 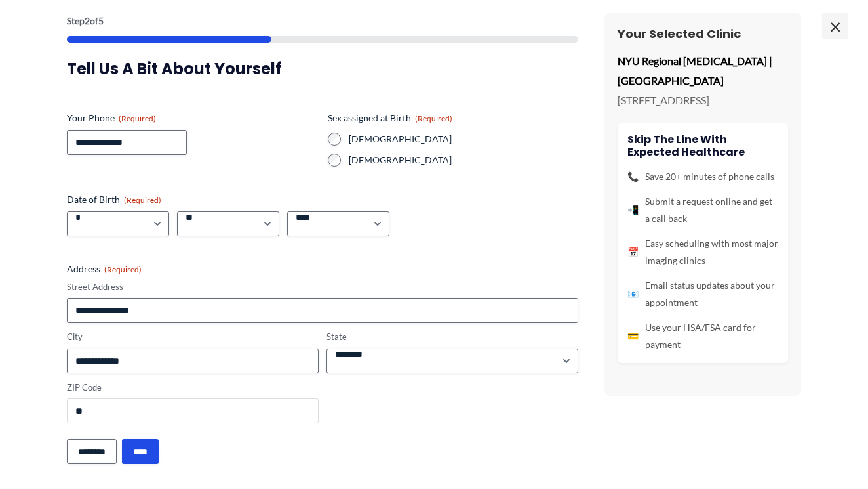 I want to click on label: State, so click(x=453, y=336).